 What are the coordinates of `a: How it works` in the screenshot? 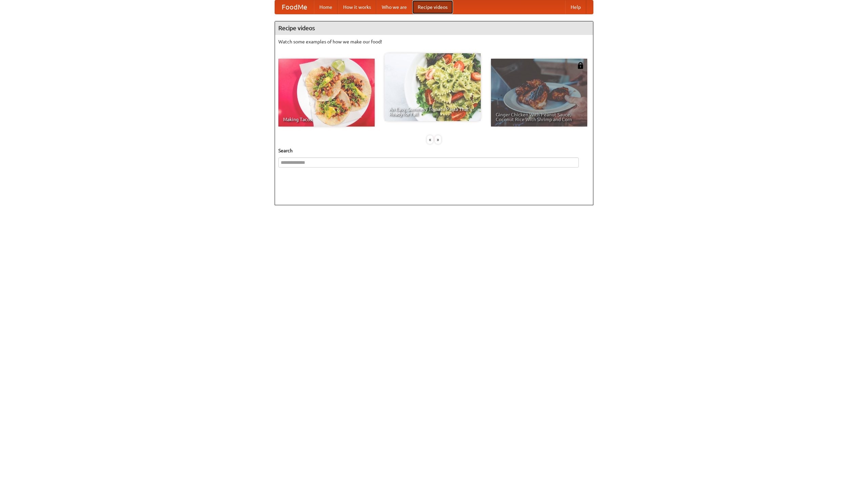 It's located at (357, 7).